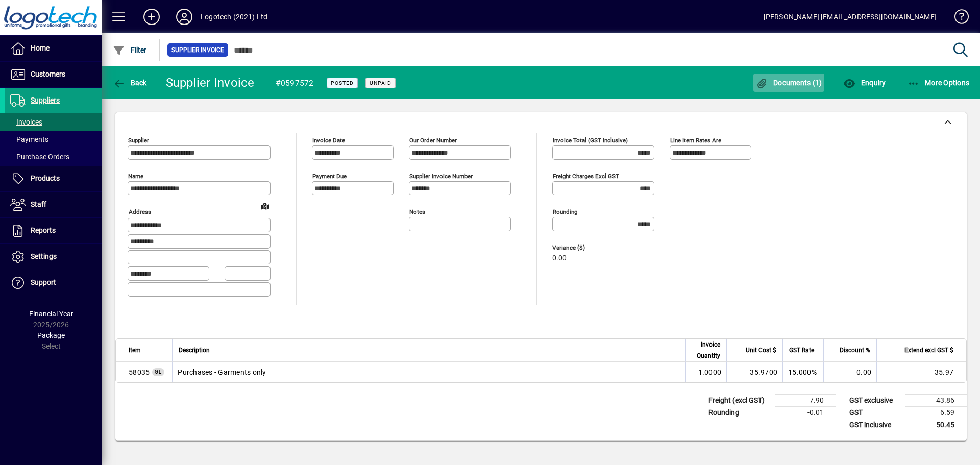 The width and height of the screenshot is (980, 465). Describe the element at coordinates (875, 400) in the screenshot. I see `td: GST exclusive` at that location.